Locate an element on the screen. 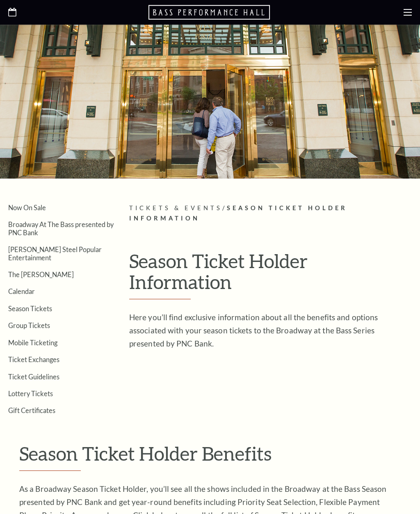 This screenshot has width=420, height=514. a: Season Tickets is located at coordinates (30, 308).